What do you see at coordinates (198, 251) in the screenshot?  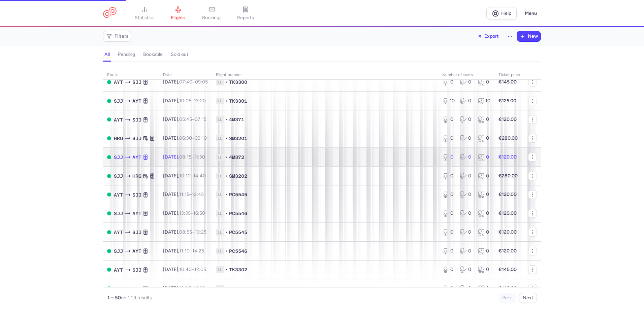 I see `time: 14:25` at bounding box center [198, 251].